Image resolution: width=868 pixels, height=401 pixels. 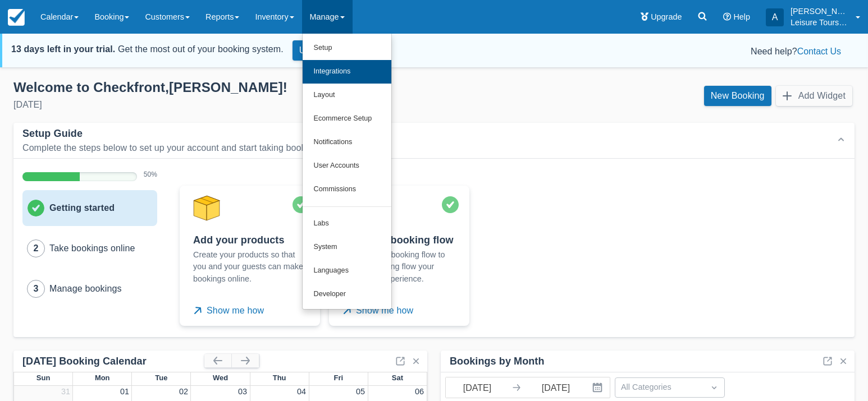 I want to click on a: Setup, so click(x=347, y=48).